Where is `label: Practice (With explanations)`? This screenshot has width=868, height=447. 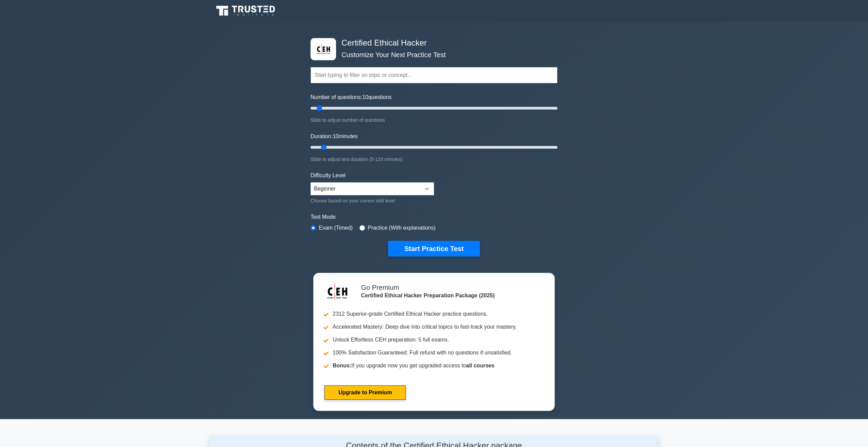
label: Practice (With explanations) is located at coordinates (401, 228).